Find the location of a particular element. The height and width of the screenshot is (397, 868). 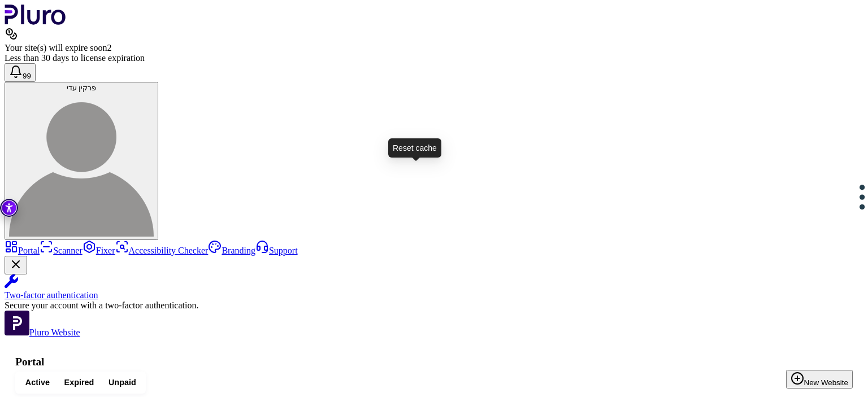

h1: Portal is located at coordinates (434, 362).